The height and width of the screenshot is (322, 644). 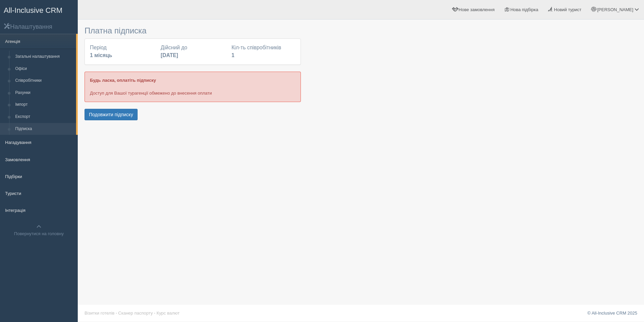 I want to click on b: 1, so click(x=233, y=55).